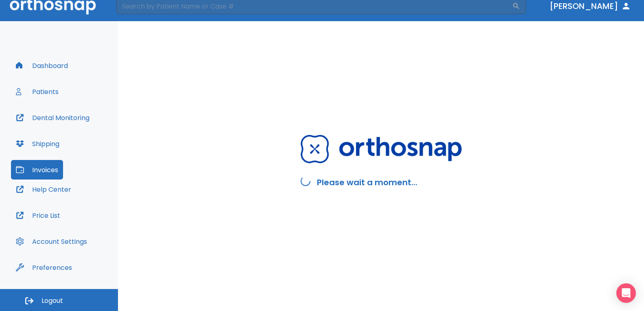 The width and height of the screenshot is (644, 311). What do you see at coordinates (37, 92) in the screenshot?
I see `a: Patients` at bounding box center [37, 92].